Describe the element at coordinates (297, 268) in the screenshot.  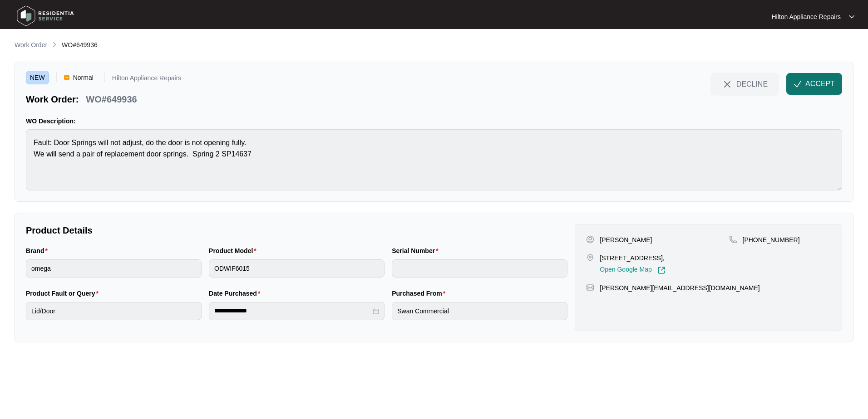
I see `input: Product Model` at that location.